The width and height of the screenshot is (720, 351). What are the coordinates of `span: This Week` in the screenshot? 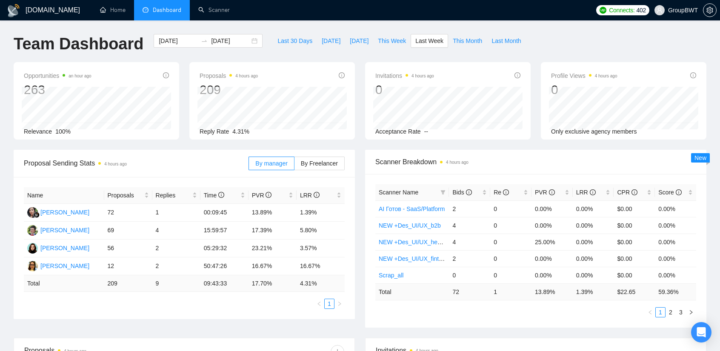 It's located at (392, 41).